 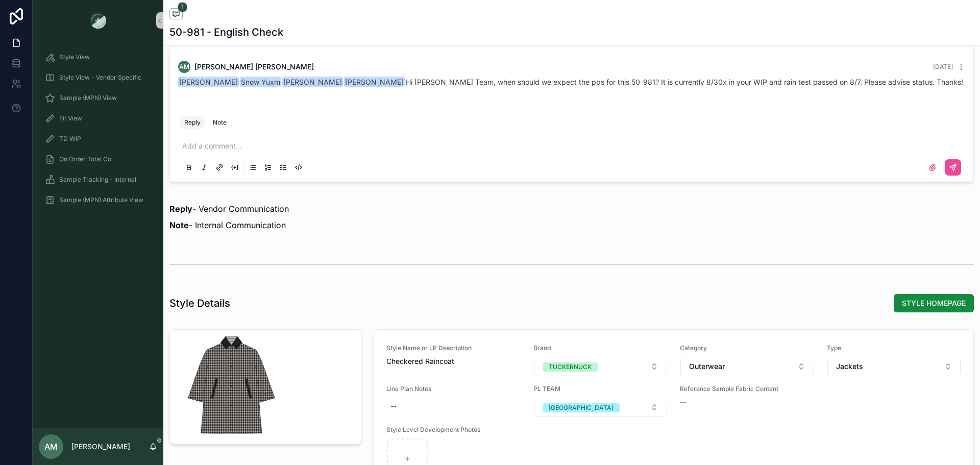 What do you see at coordinates (601, 389) in the screenshot?
I see `span: PL TEAM` at bounding box center [601, 389].